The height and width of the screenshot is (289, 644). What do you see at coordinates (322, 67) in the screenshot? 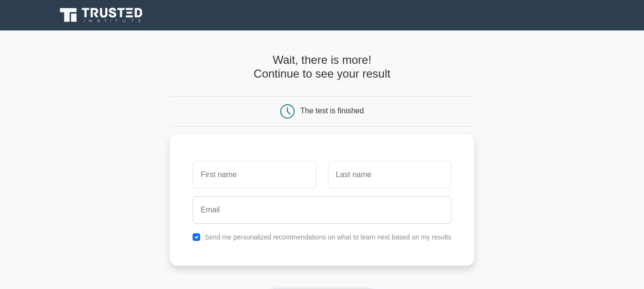
I see `h4: Wait, there is more! Continue to see your result` at bounding box center [322, 67].